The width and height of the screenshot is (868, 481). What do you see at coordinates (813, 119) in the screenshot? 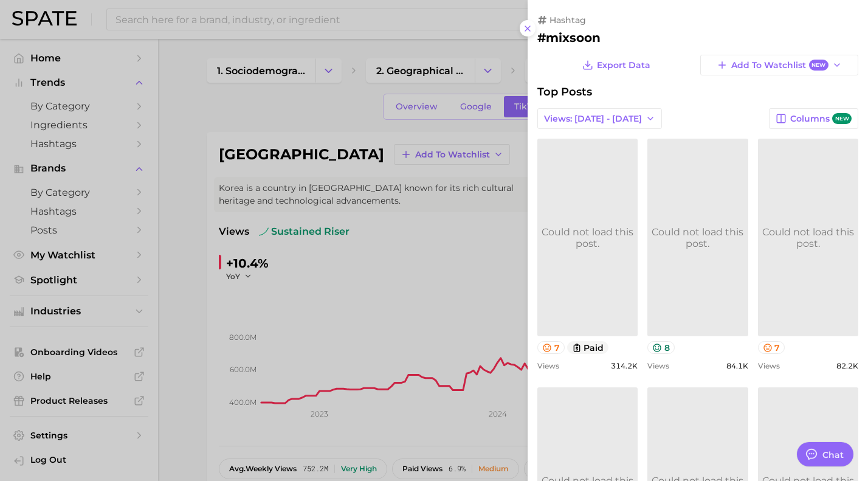
I see `button: Columnsnew` at bounding box center [813, 119].